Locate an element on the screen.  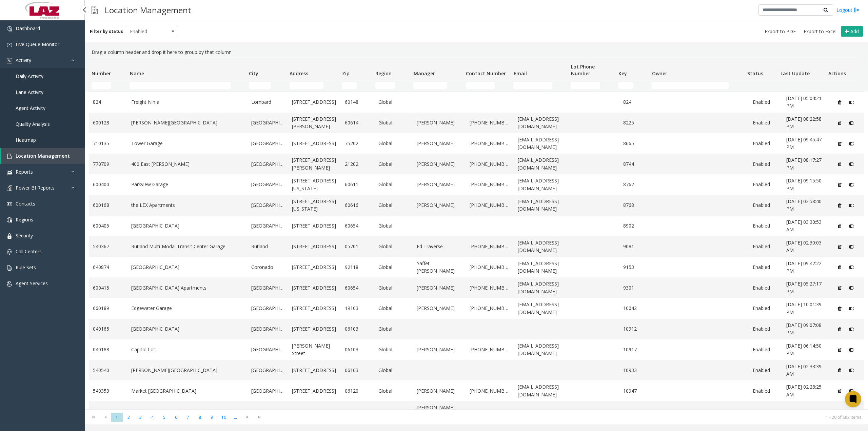
span: Security is located at coordinates (24, 235).